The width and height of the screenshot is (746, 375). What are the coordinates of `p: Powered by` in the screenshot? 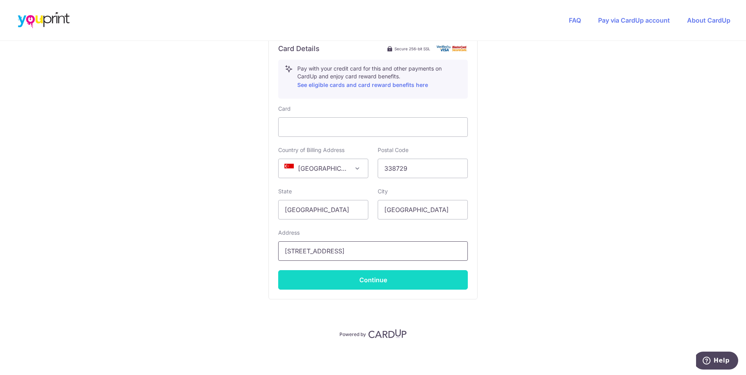 It's located at (353, 334).